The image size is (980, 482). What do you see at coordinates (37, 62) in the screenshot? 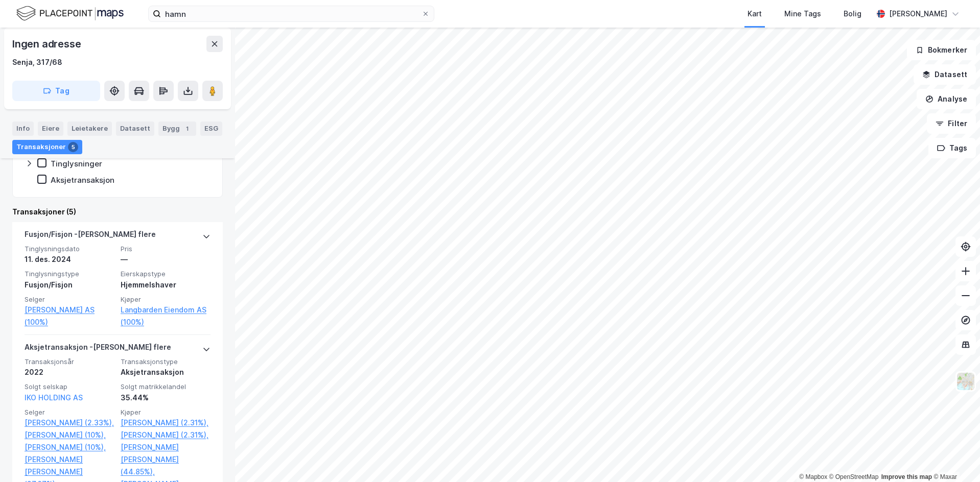
I see `div: Senja, 317/68` at bounding box center [37, 62].